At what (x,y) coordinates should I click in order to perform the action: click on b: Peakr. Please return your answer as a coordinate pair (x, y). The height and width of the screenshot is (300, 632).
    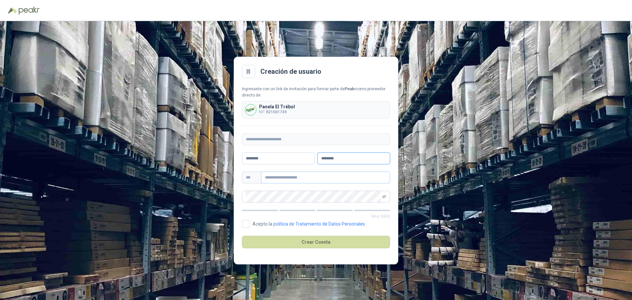
    Looking at the image, I should click on (350, 89).